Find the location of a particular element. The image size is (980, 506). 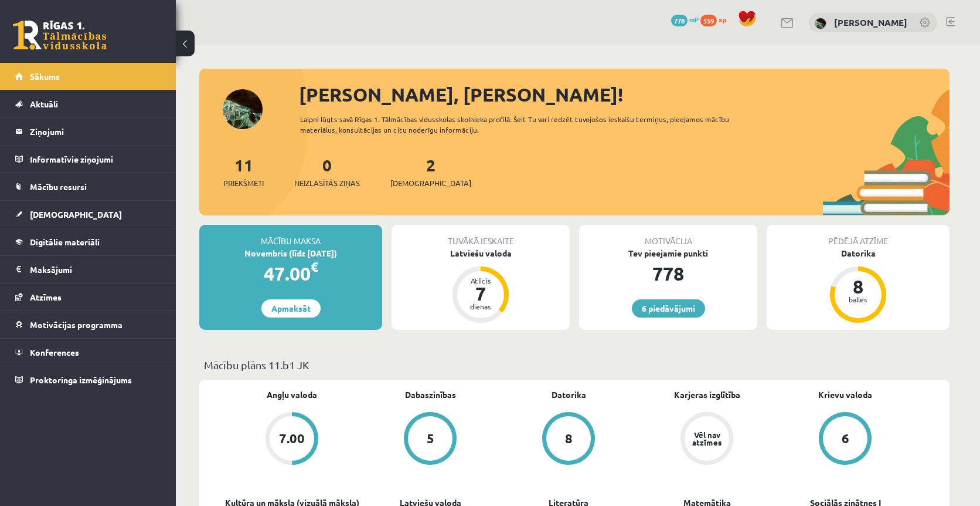

a: 6 piedāvājumi is located at coordinates (668, 308).